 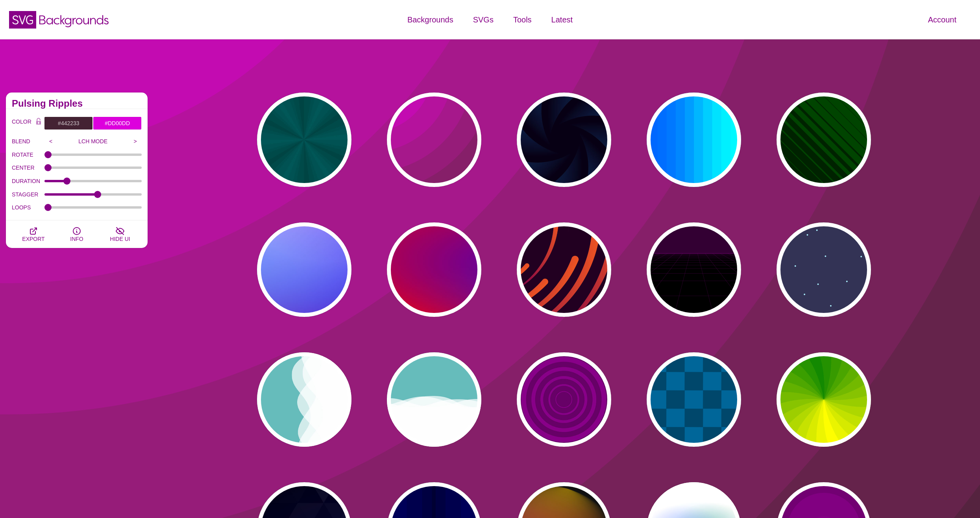 What do you see at coordinates (77, 235) in the screenshot?
I see `button: INFO` at bounding box center [77, 235].